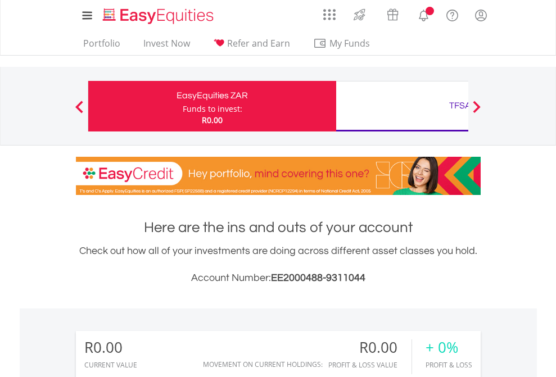  What do you see at coordinates (350, 43) in the screenshot?
I see `span: My Funds` at bounding box center [350, 43].